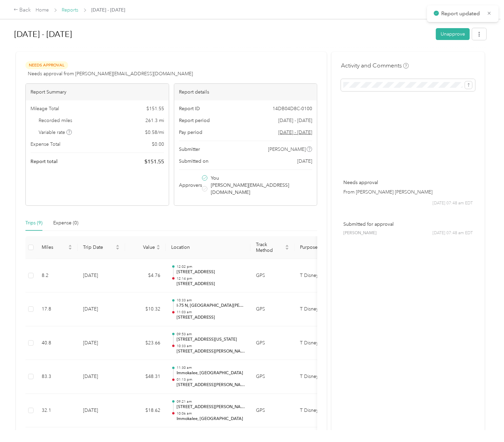 This screenshot has width=504, height=442. I want to click on span: Report total, so click(44, 161).